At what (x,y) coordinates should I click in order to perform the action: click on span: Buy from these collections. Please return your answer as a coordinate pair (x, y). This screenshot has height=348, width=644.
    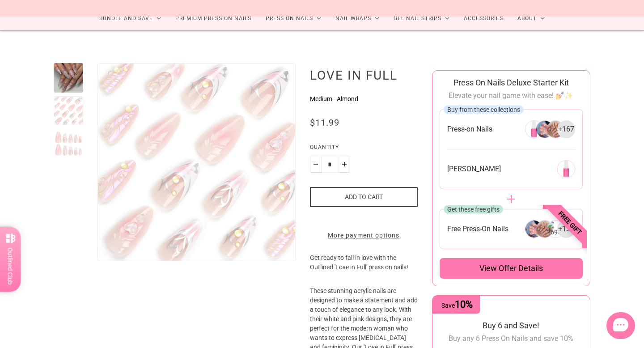
    Looking at the image, I should click on (483, 109).